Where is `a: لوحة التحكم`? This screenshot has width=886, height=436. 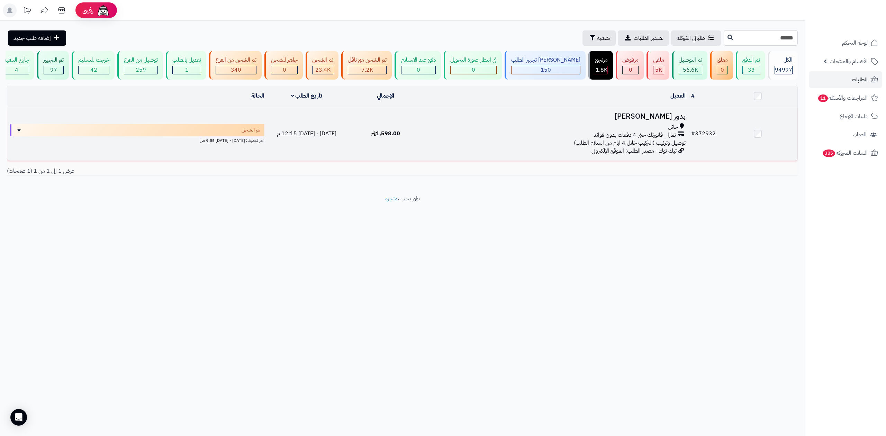
a: لوحة التحكم is located at coordinates (846, 43).